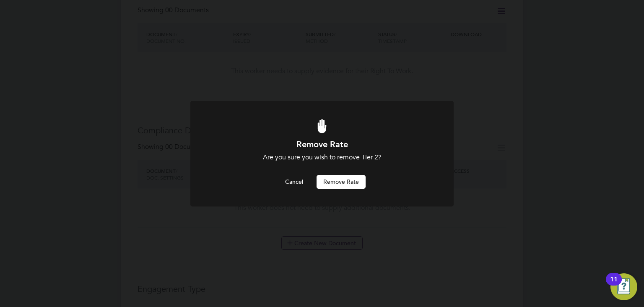 This screenshot has height=307, width=644. What do you see at coordinates (322, 144) in the screenshot?
I see `h1: Remove Rate` at bounding box center [322, 144].